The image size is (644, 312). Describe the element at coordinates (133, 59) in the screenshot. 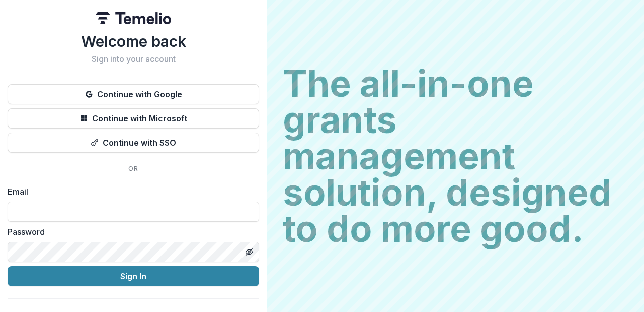

I see `h2: Sign into your account` at that location.